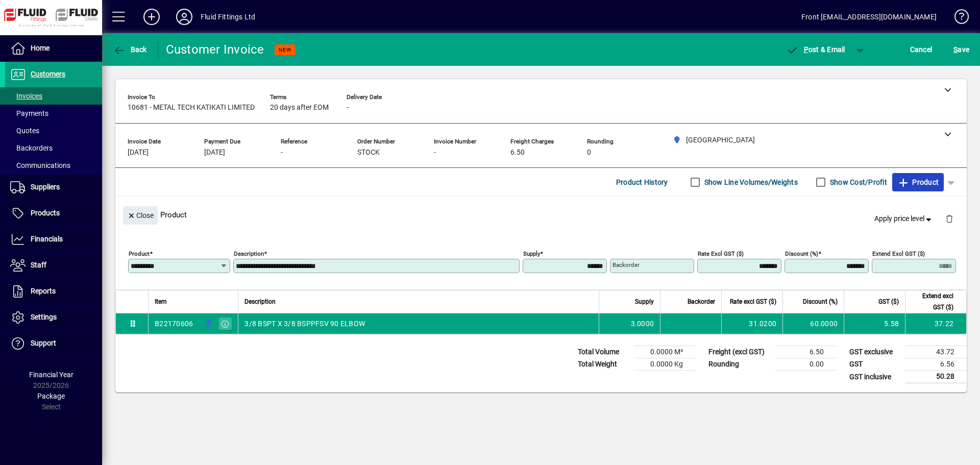 This screenshot has height=465, width=980. What do you see at coordinates (29, 114) in the screenshot?
I see `span: Payments` at bounding box center [29, 114].